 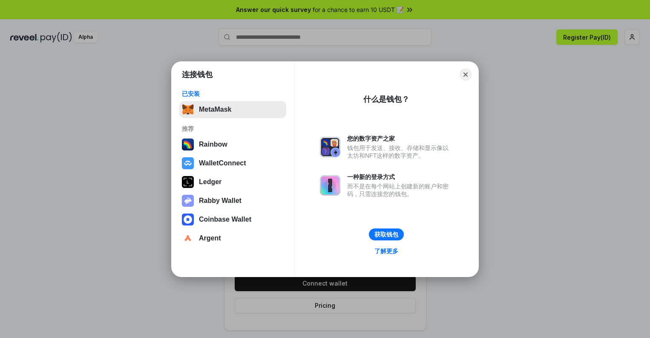 What do you see at coordinates (386, 234) in the screenshot?
I see `button: 获取钱包` at bounding box center [386, 234].